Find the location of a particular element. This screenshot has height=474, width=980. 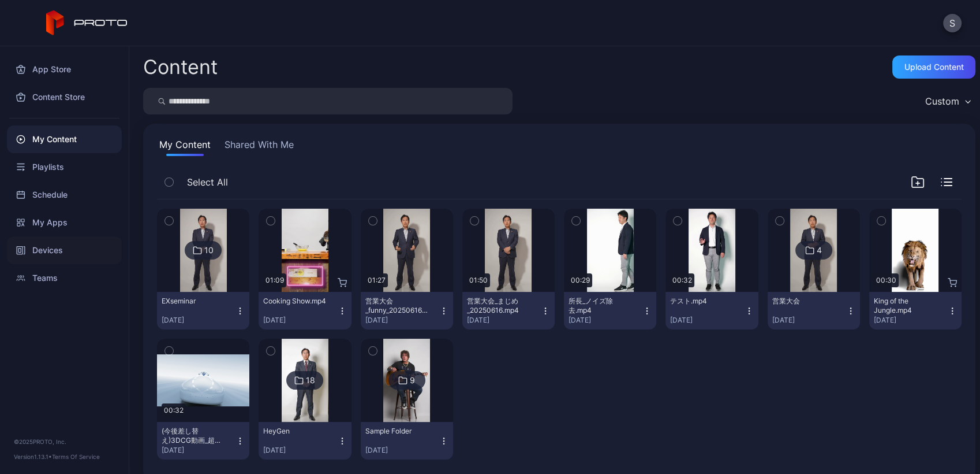

div: HeyGen is located at coordinates (295, 431).